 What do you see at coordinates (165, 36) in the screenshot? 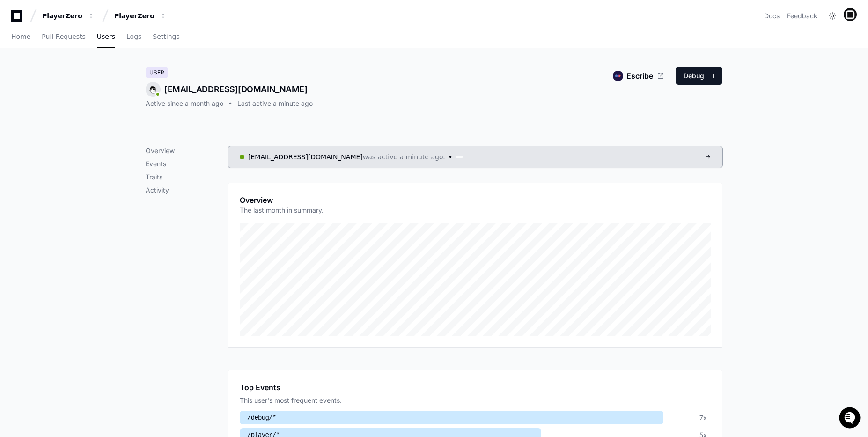
I see `span: Settings` at bounding box center [165, 36].